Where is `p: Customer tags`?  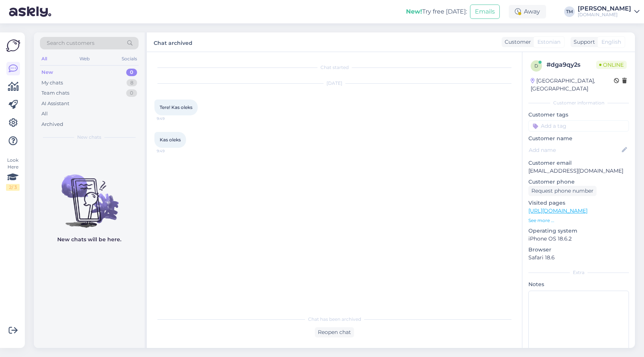 p: Customer tags is located at coordinates (579, 114).